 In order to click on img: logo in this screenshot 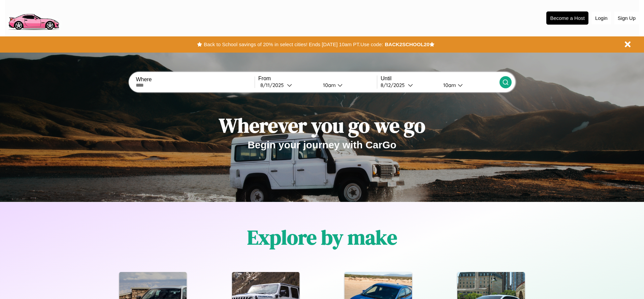, I will do `click(34, 18)`.